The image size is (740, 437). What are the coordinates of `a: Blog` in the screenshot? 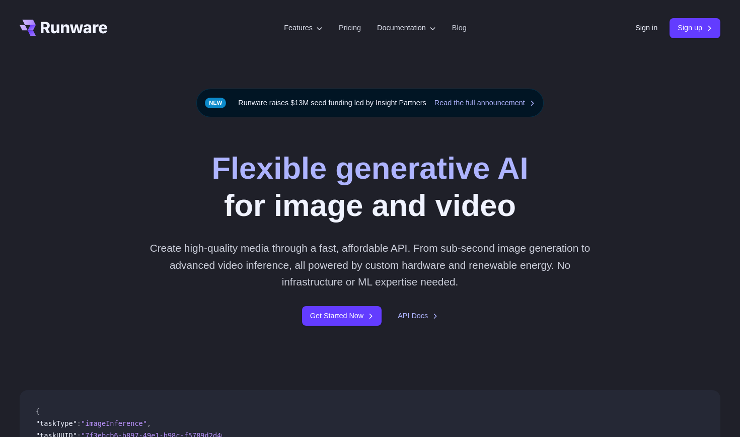 It's located at (459, 28).